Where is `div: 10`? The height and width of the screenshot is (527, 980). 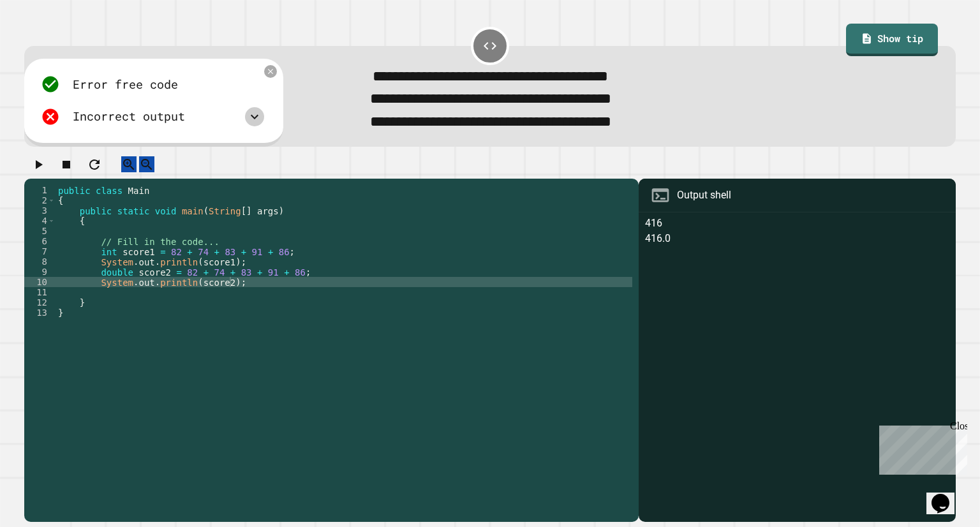 div: 10 is located at coordinates (39, 282).